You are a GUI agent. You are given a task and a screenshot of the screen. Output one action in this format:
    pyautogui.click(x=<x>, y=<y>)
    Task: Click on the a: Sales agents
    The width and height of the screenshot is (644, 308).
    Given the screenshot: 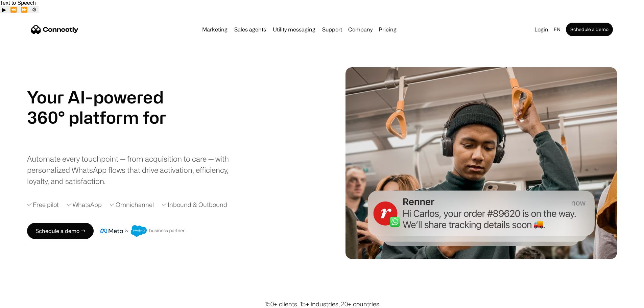 What is the action you would take?
    pyautogui.click(x=250, y=29)
    